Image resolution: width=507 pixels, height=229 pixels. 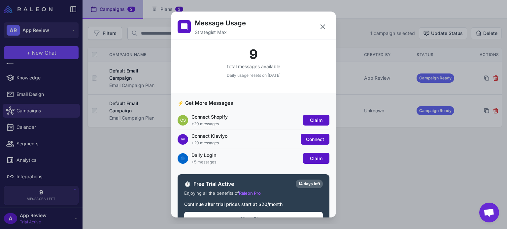 What do you see at coordinates (315, 139) in the screenshot?
I see `button: Connect` at bounding box center [315, 139].